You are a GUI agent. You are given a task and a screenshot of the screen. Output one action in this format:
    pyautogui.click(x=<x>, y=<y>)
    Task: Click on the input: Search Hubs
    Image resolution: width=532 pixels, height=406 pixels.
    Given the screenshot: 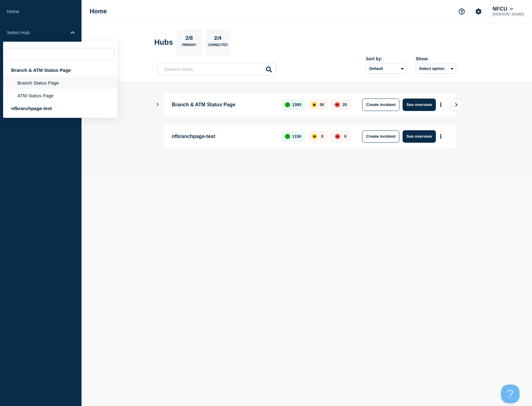 What is the action you would take?
    pyautogui.click(x=216, y=69)
    